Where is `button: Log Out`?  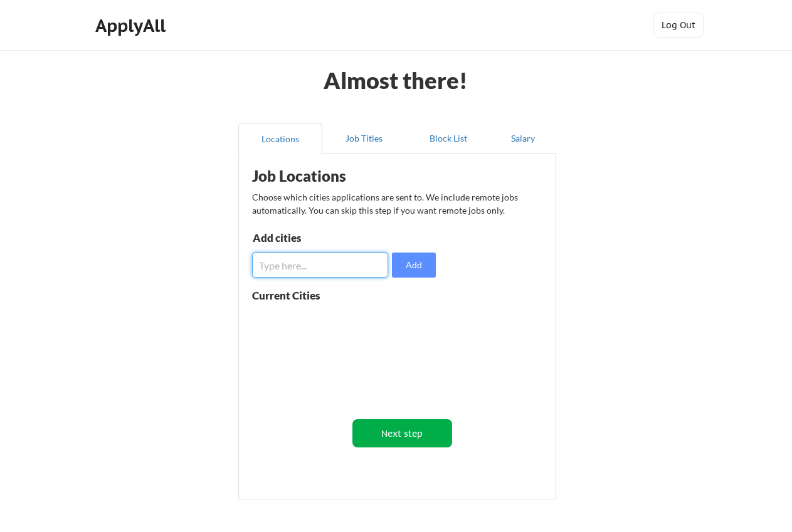
button: Log Out is located at coordinates (678, 25).